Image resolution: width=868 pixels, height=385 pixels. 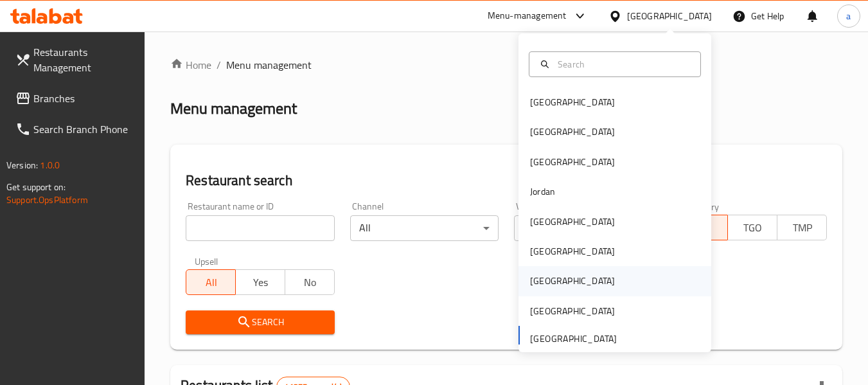 I want to click on span: Menu management, so click(x=269, y=65).